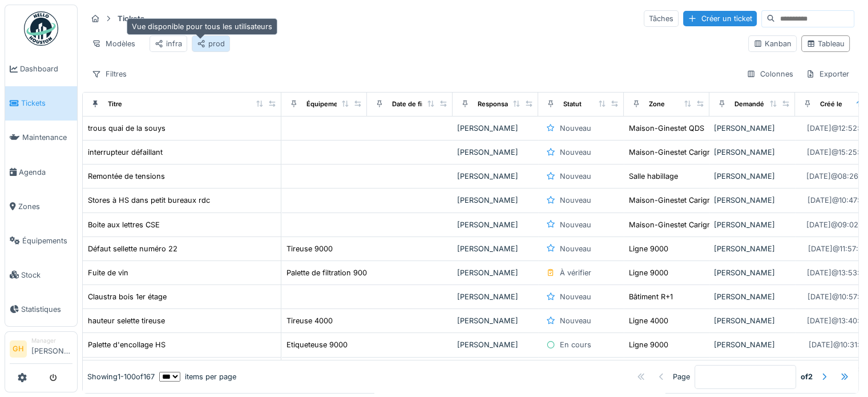 The width and height of the screenshot is (868, 397). I want to click on a: Agenda, so click(41, 172).